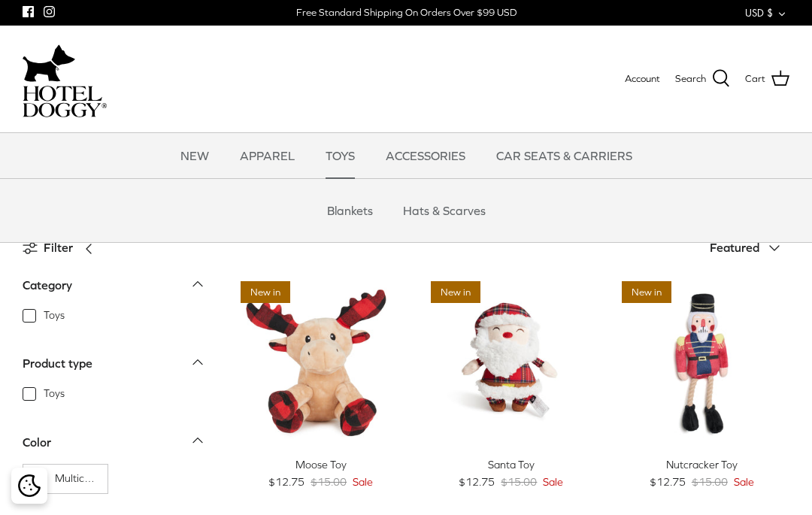 The width and height of the screenshot is (812, 515). I want to click on a: Product type, so click(112, 369).